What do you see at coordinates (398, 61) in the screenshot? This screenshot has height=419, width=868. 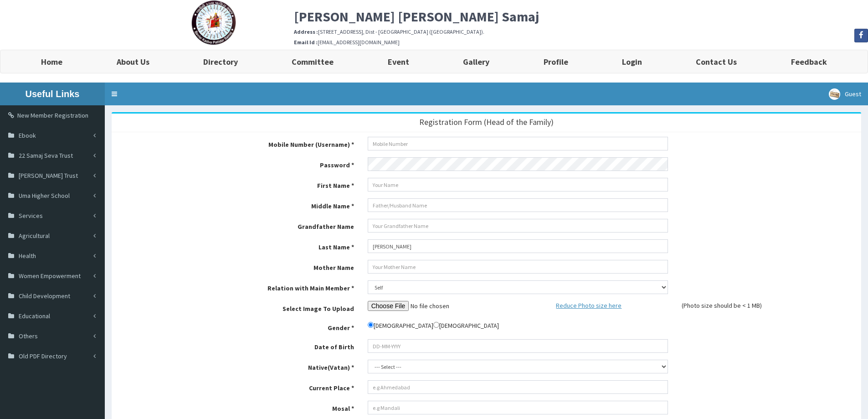 I see `a: Event` at bounding box center [398, 61].